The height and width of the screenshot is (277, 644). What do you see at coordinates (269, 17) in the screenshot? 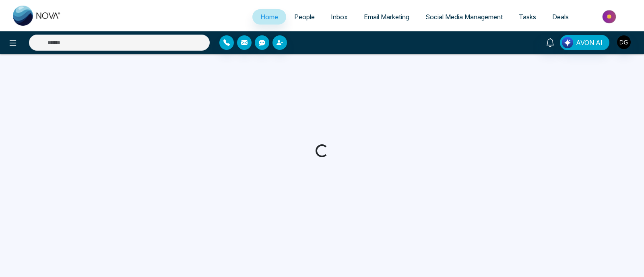
I see `a: Home` at bounding box center [269, 17].